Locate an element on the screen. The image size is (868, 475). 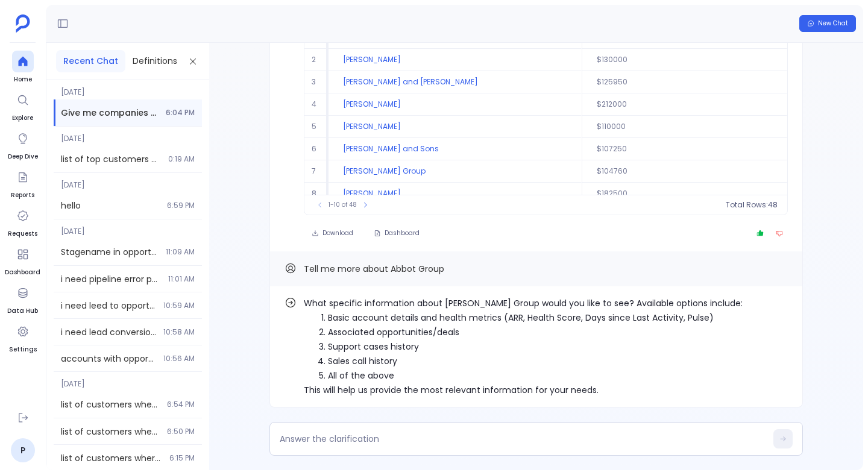
span: i need lead conversion rate is located at coordinates (108, 332).